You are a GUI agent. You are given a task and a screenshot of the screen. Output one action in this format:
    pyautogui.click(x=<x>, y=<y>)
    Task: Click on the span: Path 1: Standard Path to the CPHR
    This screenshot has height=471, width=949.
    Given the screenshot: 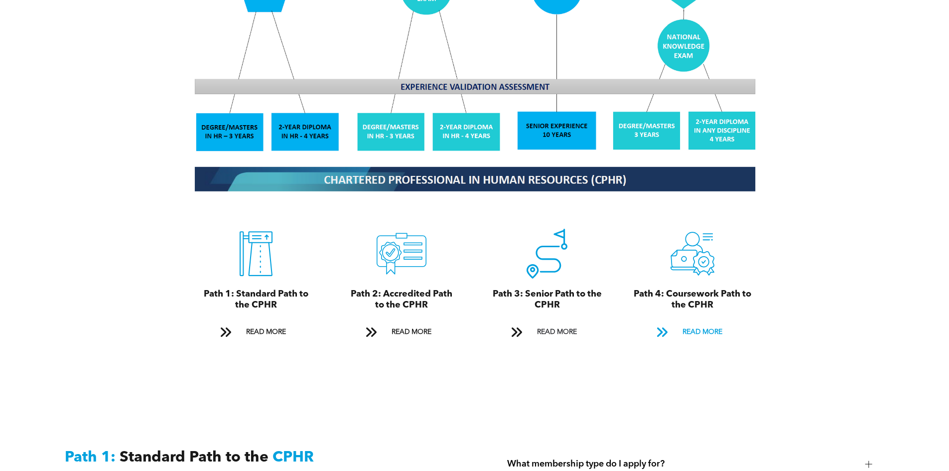 What is the action you would take?
    pyautogui.click(x=256, y=299)
    